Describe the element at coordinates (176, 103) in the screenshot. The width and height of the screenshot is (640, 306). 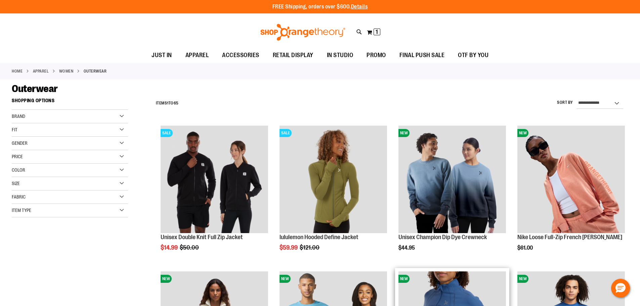
I see `span: 65` at that location.